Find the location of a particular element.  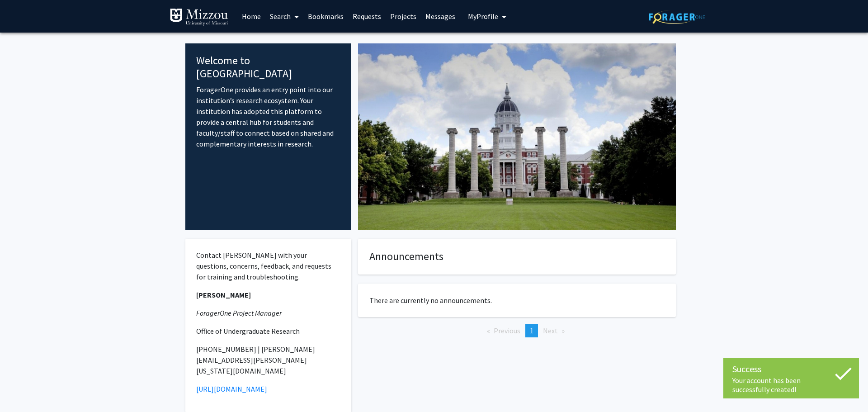

a: Requests is located at coordinates (367, 16).